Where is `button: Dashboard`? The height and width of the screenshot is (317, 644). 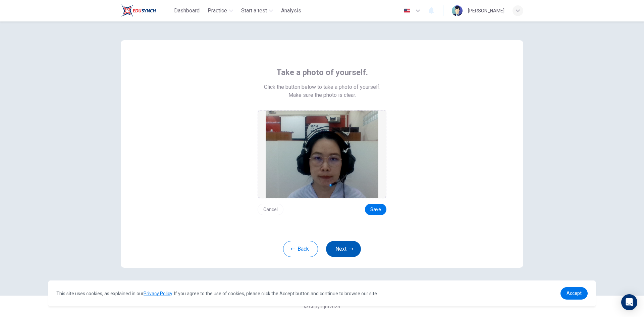
button: Dashboard is located at coordinates (187, 11).